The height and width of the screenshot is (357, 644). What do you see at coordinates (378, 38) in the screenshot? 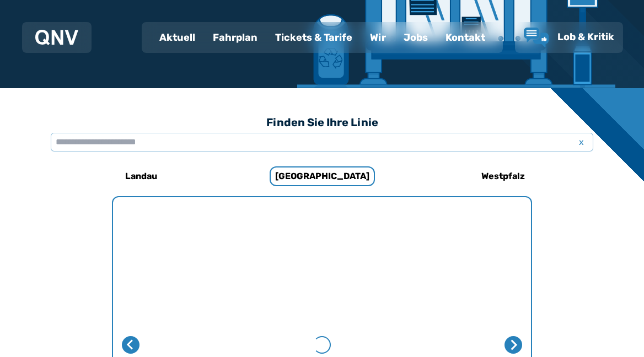
I see `a: Wir` at bounding box center [378, 38].